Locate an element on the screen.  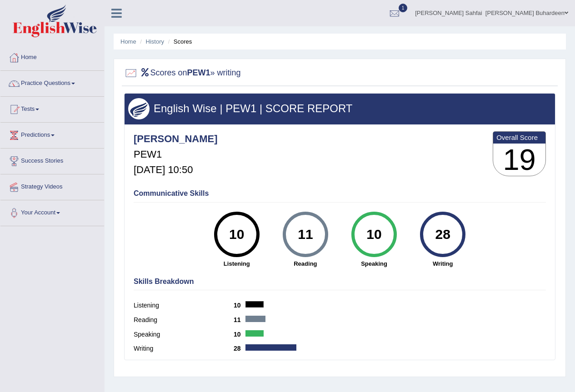
a: Tests is located at coordinates (53, 108).